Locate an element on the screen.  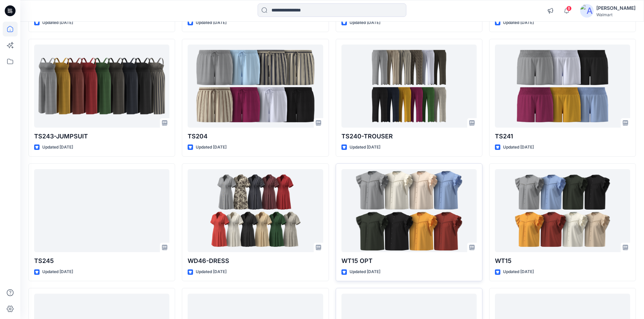
p: TS241 is located at coordinates (562, 136).